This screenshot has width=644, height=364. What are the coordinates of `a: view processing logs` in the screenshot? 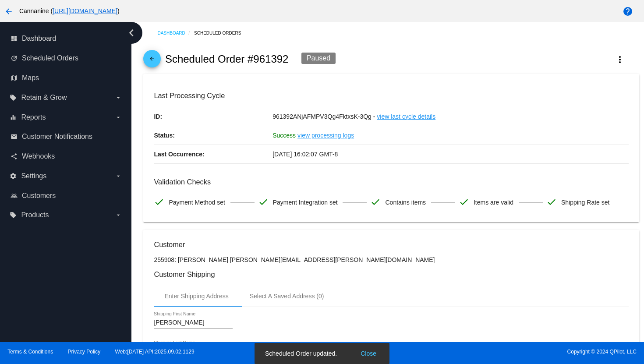 It's located at (326, 135).